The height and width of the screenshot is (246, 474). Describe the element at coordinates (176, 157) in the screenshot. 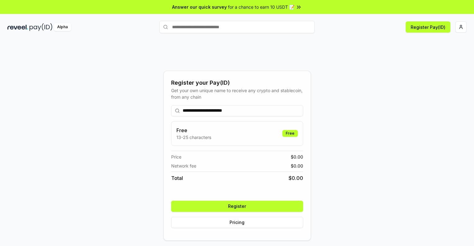

I see `span: Price` at that location.